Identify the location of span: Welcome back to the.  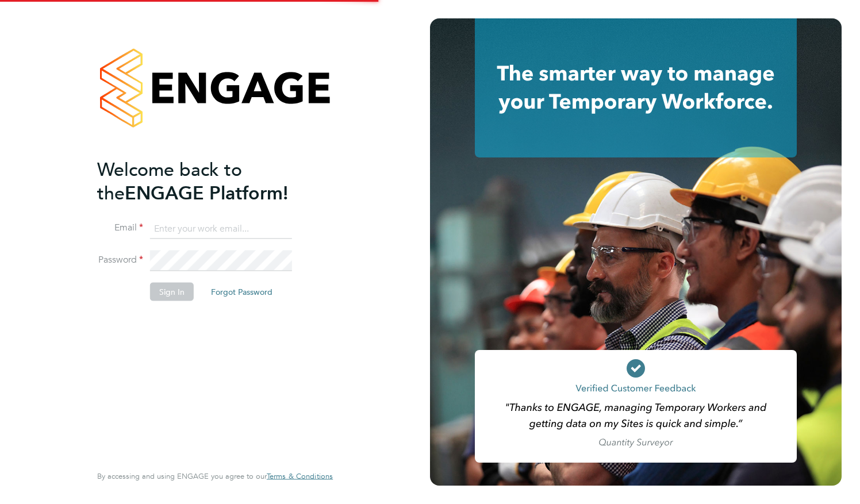
(170, 181).